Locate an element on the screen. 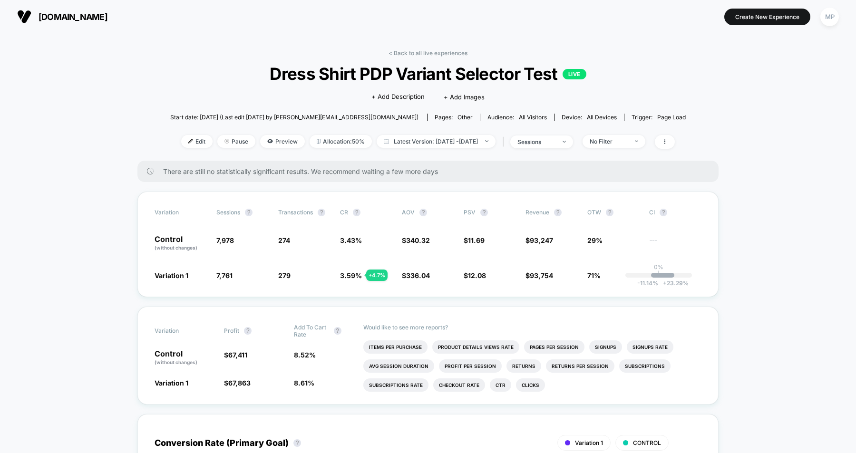 This screenshot has height=453, width=856. div: Audience: is located at coordinates (517, 117).